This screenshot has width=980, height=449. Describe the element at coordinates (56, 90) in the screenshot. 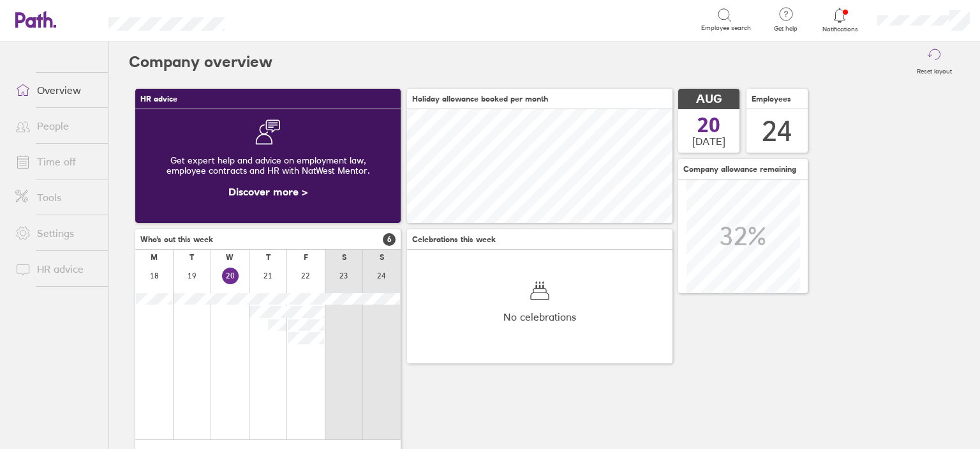

I see `a: Overview` at that location.